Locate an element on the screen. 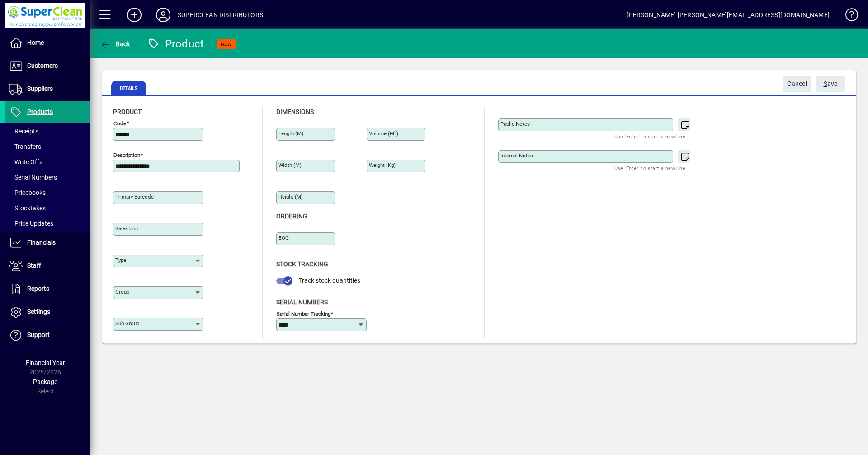  span: S is located at coordinates (825, 84).